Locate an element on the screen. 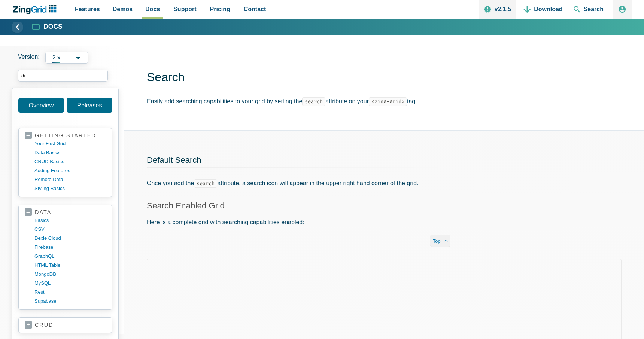 This screenshot has height=339, width=644. a: adding features is located at coordinates (70, 170).